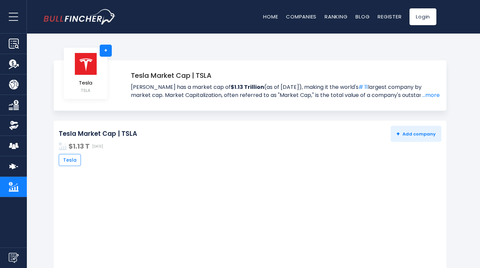 This screenshot has width=480, height=268. I want to click on a: Companies, so click(301, 16).